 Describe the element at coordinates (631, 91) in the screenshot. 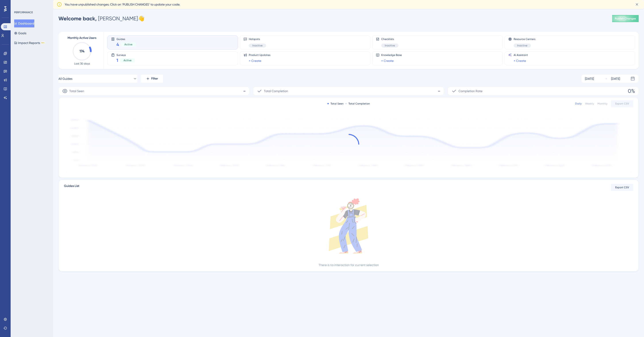

I see `span: 0%` at that location.